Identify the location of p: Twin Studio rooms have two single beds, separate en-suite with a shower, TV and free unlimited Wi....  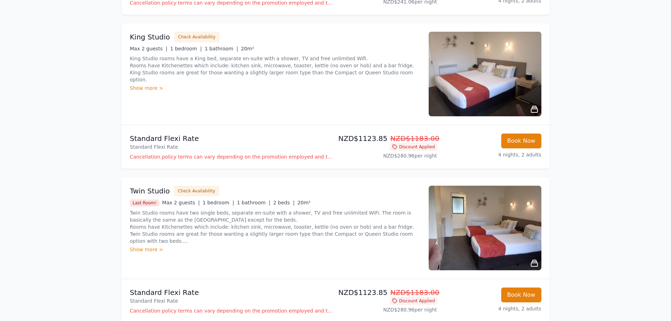
(275, 227).